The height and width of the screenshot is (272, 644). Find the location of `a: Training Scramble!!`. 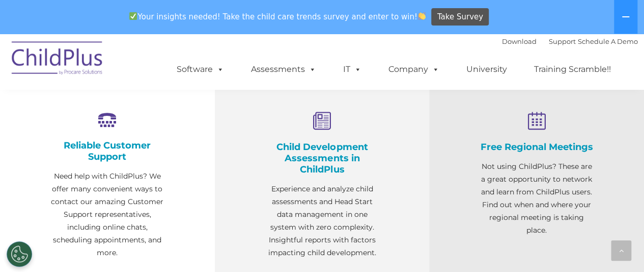

a: Training Scramble!! is located at coordinates (572, 69).